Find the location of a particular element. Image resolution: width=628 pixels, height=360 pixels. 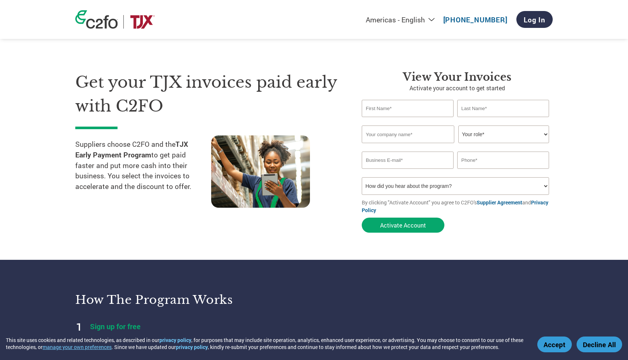

div: Inavlid Email Address is located at coordinates (408, 172).